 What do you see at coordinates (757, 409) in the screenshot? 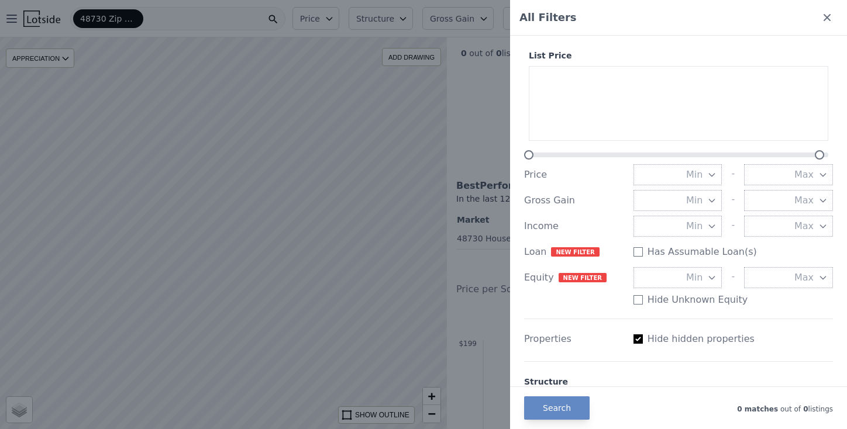
I see `span: 0 matches` at bounding box center [757, 409].